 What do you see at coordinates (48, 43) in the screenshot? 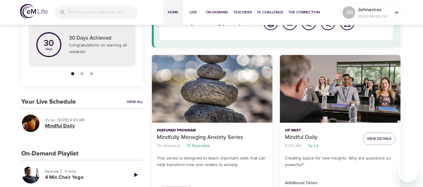
I see `p: 30` at bounding box center [48, 43].